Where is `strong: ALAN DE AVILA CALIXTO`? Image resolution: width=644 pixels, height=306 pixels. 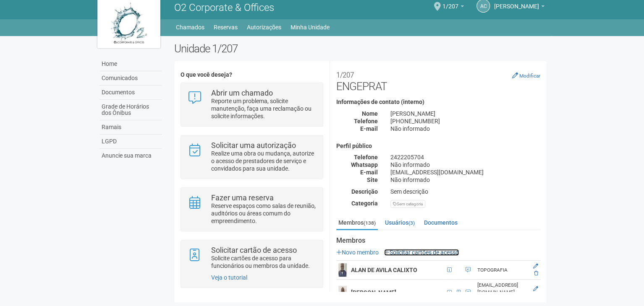 strong: ALAN DE AVILA CALIXTO is located at coordinates (384, 270).